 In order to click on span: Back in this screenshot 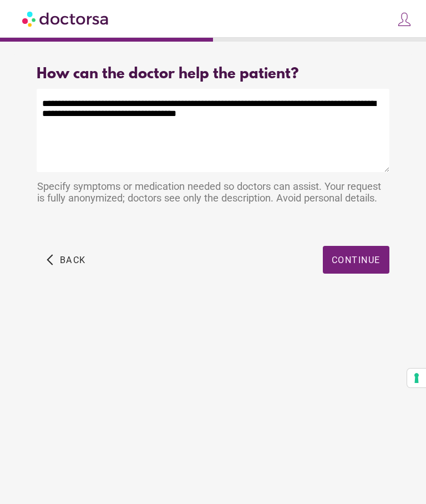, I will do `click(73, 260)`.